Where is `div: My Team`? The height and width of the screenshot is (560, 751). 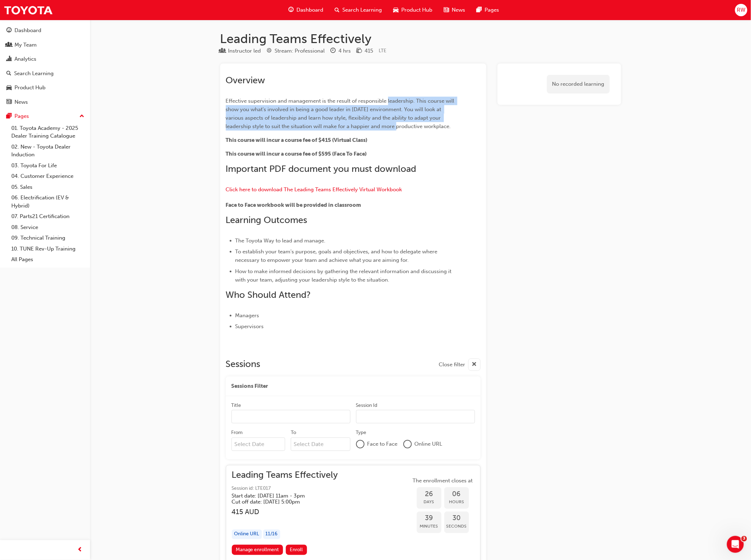 div: My Team is located at coordinates (25, 45).